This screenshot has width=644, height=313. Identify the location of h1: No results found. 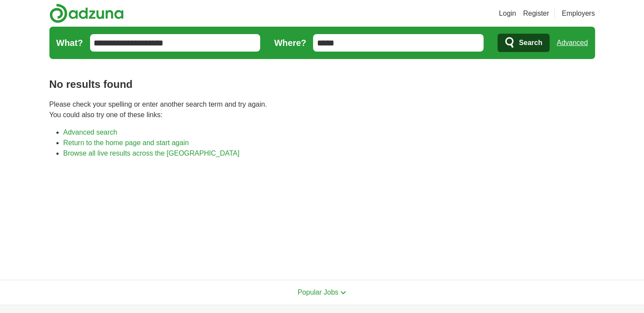
(322, 84).